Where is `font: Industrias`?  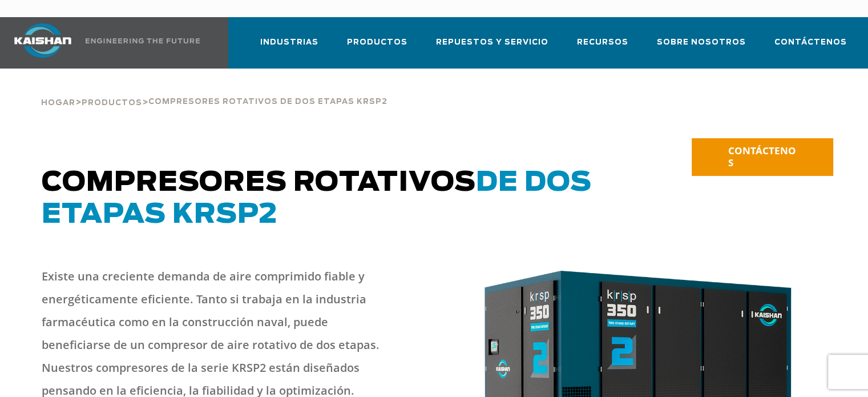 font: Industrias is located at coordinates (289, 42).